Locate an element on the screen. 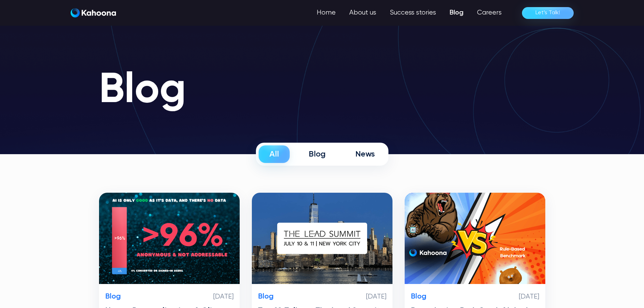 Image resolution: width=644 pixels, height=308 pixels. a: Success stories is located at coordinates (413, 13).